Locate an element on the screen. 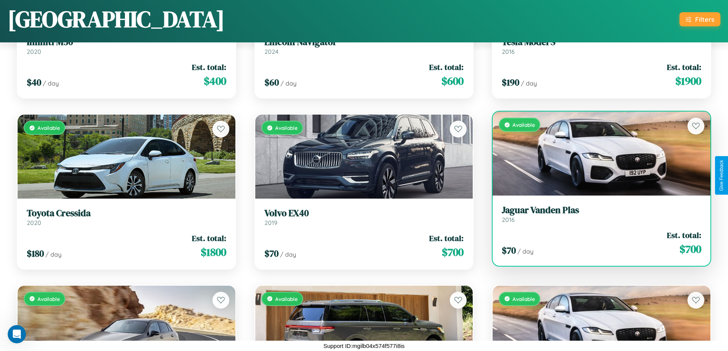 Image resolution: width=728 pixels, height=351 pixels. span: $ 600 is located at coordinates (453, 81).